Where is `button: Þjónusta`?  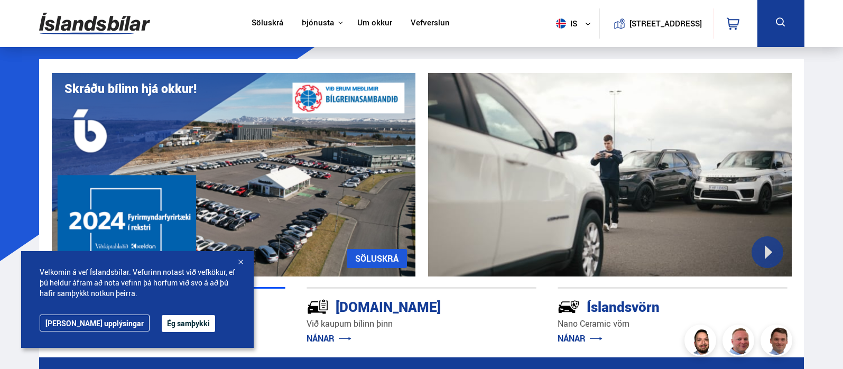 button: Þjónusta is located at coordinates (318, 23).